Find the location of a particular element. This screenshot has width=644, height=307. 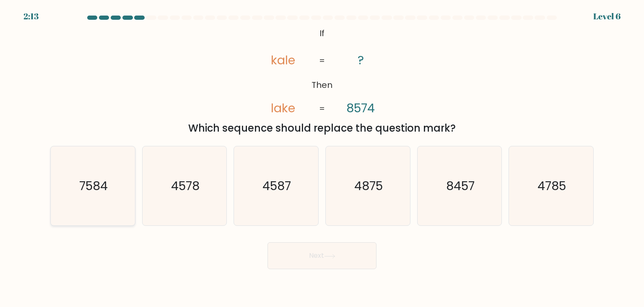

text: 4785 is located at coordinates (552, 186).